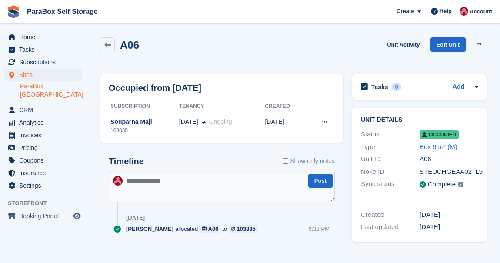 Image resolution: width=500 pixels, height=263 pixels. What do you see at coordinates (45, 148) in the screenshot?
I see `span: Pricing` at bounding box center [45, 148].